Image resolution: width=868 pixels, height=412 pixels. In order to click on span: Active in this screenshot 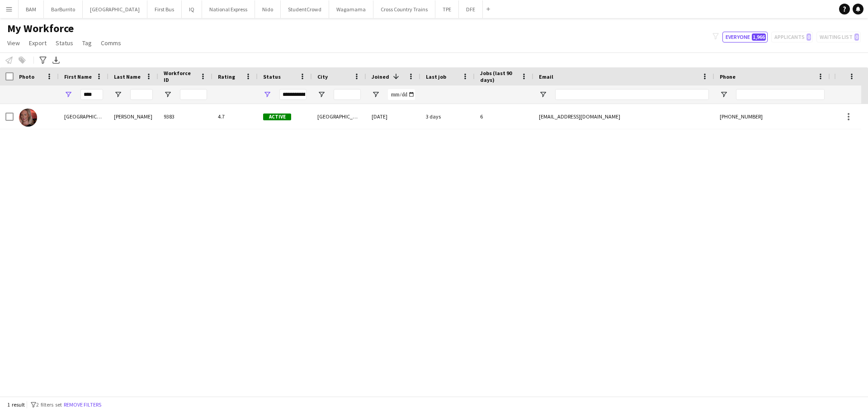, I will do `click(277, 117)`.